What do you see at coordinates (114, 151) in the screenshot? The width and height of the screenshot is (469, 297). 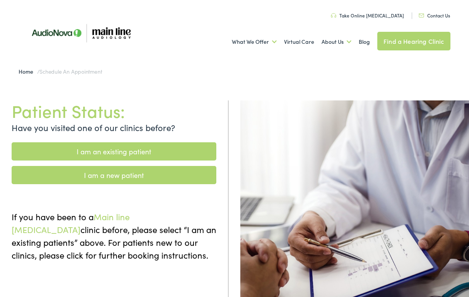 I see `a: I am an existing patient` at bounding box center [114, 151].